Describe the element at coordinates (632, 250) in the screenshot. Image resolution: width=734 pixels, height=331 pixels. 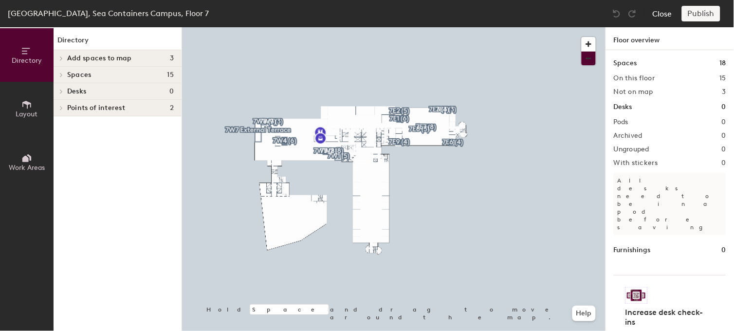
I see `h1: Furnishings` at that location.